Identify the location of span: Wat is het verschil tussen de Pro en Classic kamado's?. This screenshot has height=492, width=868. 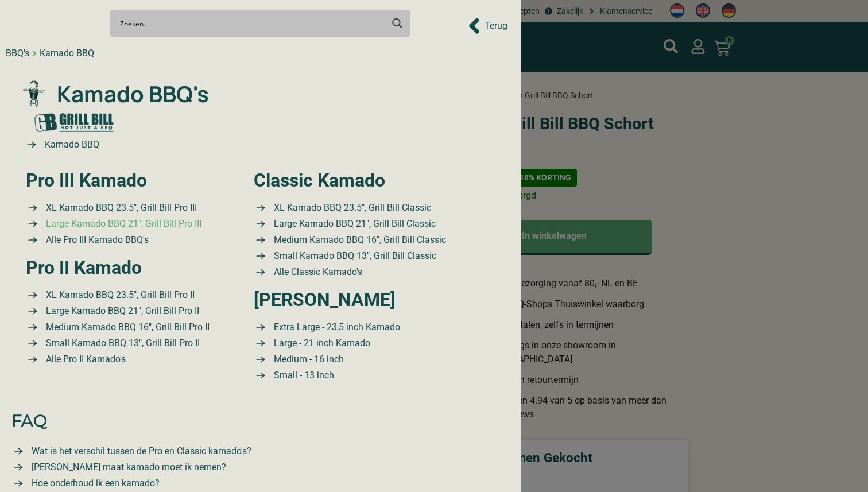
(140, 452).